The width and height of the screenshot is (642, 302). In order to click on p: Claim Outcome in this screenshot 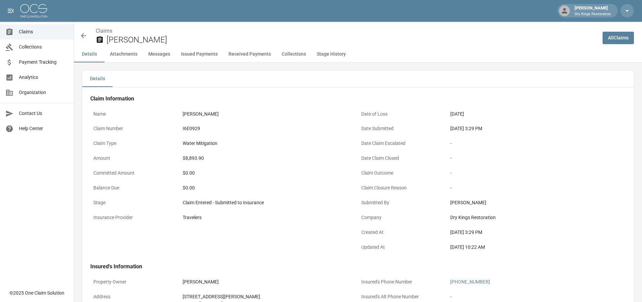, I will do `click(403, 173)`.